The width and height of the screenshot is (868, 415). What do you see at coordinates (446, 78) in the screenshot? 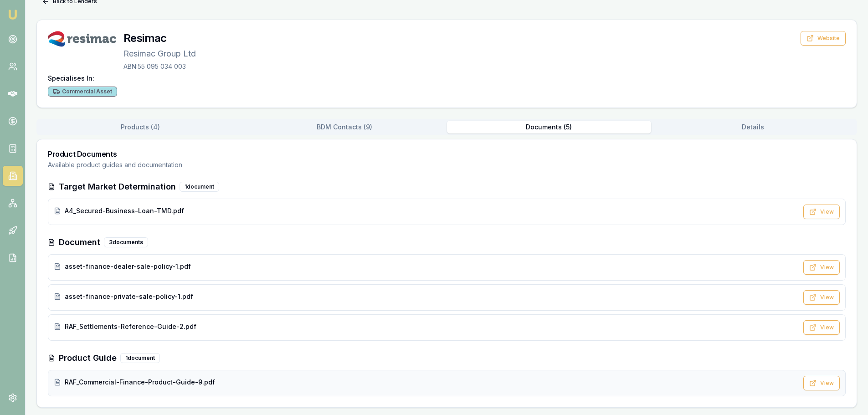
I see `h4: Specialises In:` at bounding box center [446, 78].